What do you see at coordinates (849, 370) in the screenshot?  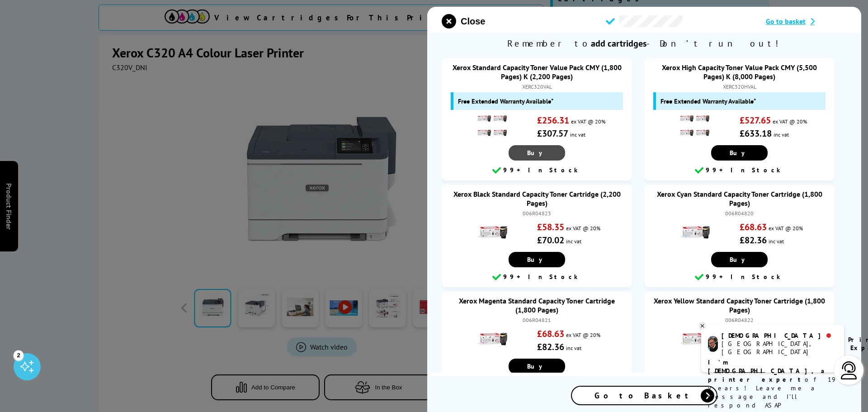 I see `img: user-headset-light.svg` at bounding box center [849, 370].